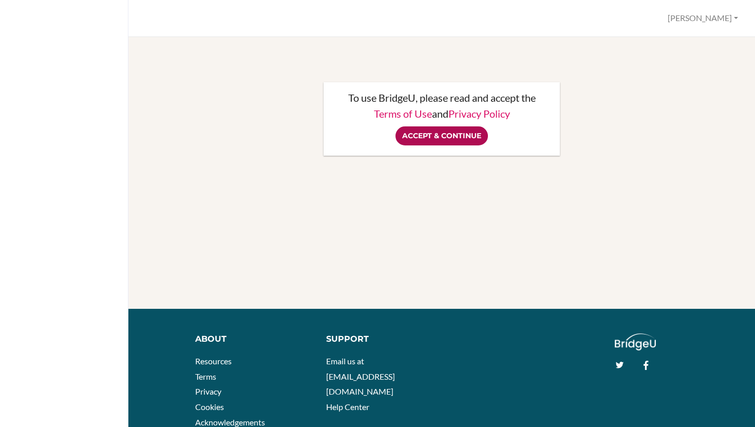 This screenshot has height=427, width=755. Describe the element at coordinates (635, 341) in the screenshot. I see `img: logo_white@2x-f4f0deed5e89b7ecb1c2cc34c3e3d731f90f0f143d5ea2071677605dd97b5244.png` at that location.